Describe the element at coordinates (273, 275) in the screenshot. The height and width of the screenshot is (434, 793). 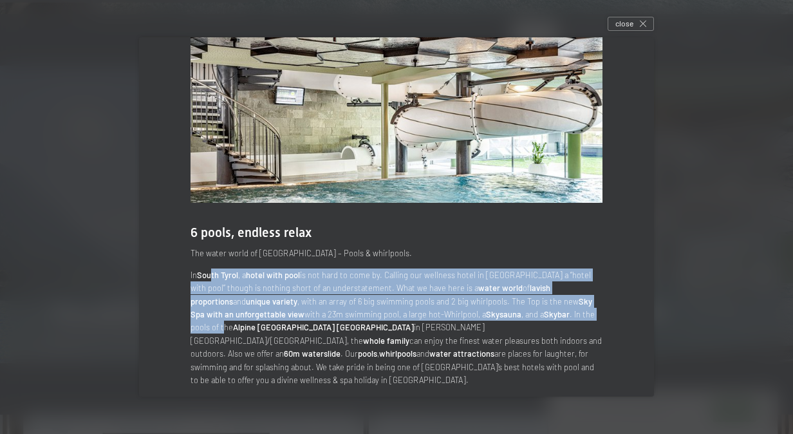
I see `strong: hotel with pool` at that location.